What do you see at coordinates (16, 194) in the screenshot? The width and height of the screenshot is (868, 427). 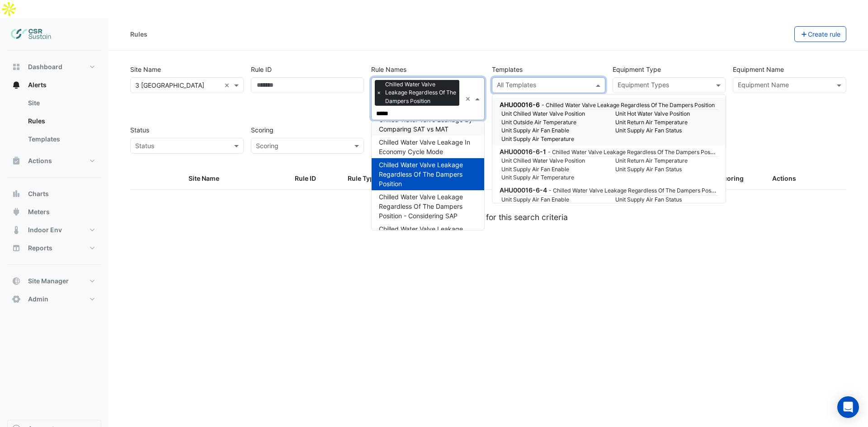 I see `app-icon: Charts` at bounding box center [16, 194].